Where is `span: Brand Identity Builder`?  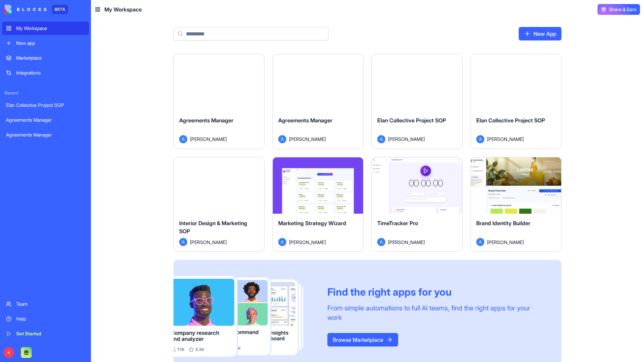 span: Brand Identity Builder is located at coordinates (503, 223).